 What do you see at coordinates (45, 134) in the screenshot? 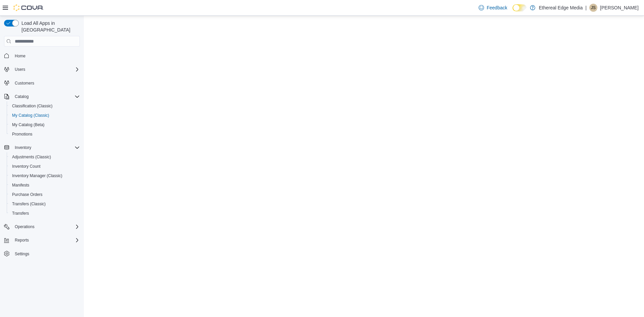
I see `button: Promotions` at bounding box center [45, 134].